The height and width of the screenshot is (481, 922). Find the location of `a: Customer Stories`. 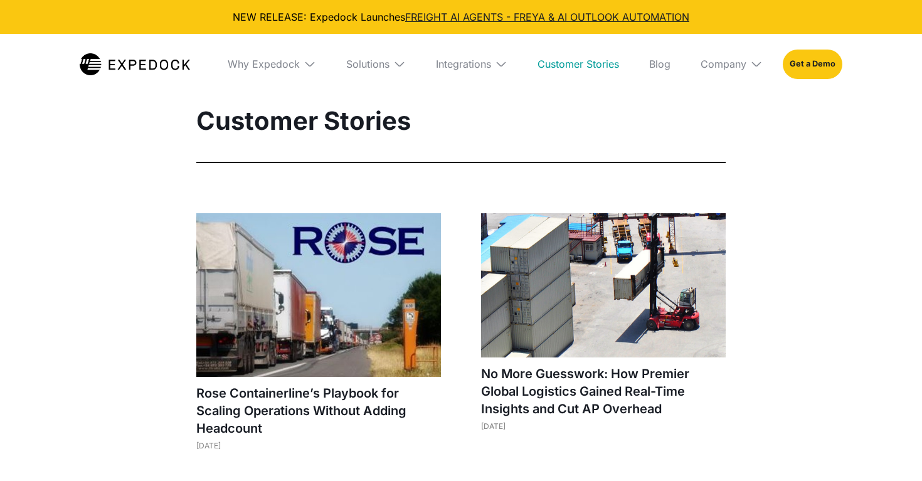

a: Customer Stories is located at coordinates (578, 64).